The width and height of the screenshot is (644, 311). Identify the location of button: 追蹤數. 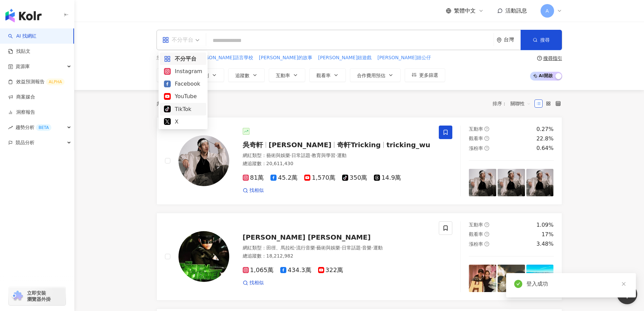
(247, 75).